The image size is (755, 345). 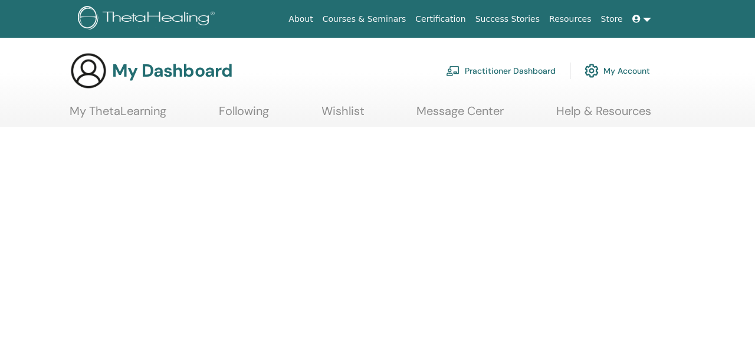 I want to click on a: Wishlist, so click(x=343, y=115).